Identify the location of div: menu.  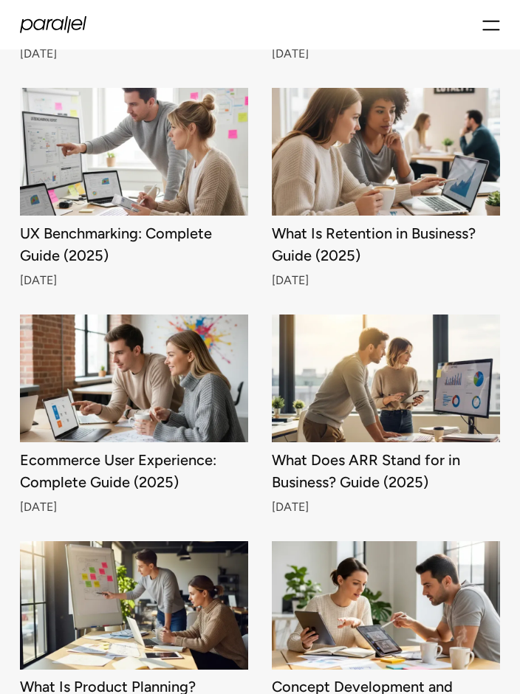
(491, 24).